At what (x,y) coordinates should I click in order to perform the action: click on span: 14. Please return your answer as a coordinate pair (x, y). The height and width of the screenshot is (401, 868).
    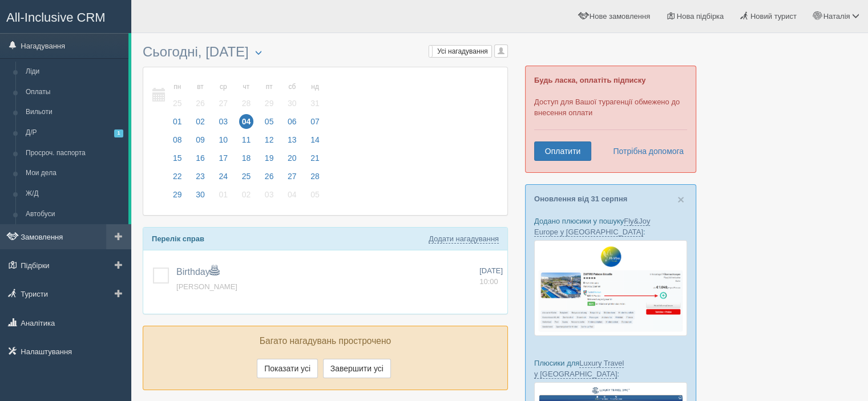
    Looking at the image, I should click on (315, 140).